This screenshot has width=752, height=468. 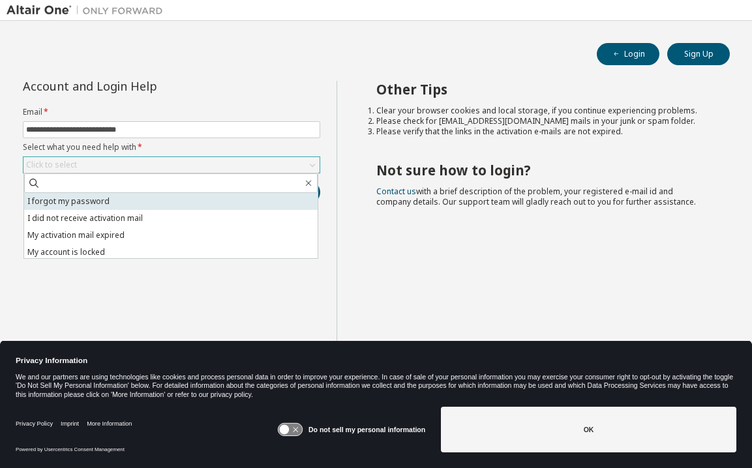 What do you see at coordinates (541, 170) in the screenshot?
I see `h2: Not sure how to login?` at bounding box center [541, 170].